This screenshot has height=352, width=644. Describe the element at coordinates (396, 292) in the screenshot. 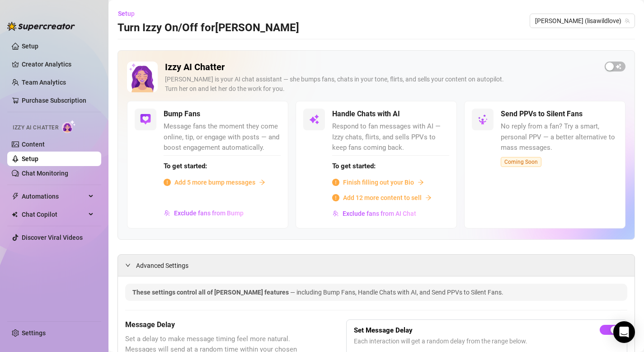

I see `span: — including Bump Fans, Handle Chats with AI, and Send PPVs to Silent Fans.` at that location.